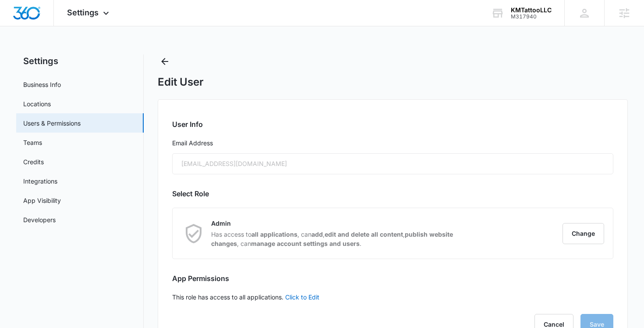  What do you see at coordinates (393, 143) in the screenshot?
I see `label: Email Address` at bounding box center [393, 143].